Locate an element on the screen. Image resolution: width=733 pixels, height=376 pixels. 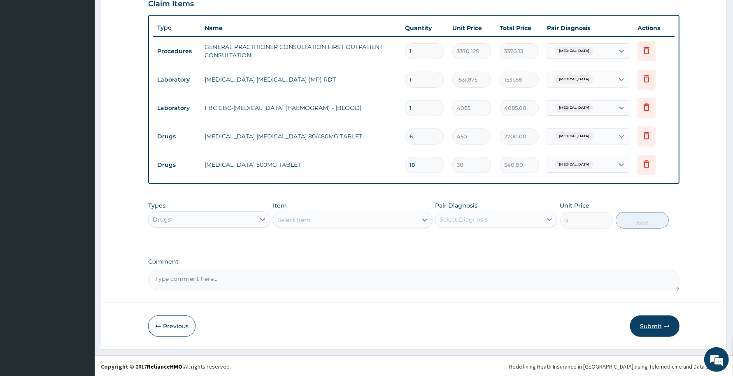
img: d_794563401_company_1708531726252_794563401 is located at coordinates (24, 51).